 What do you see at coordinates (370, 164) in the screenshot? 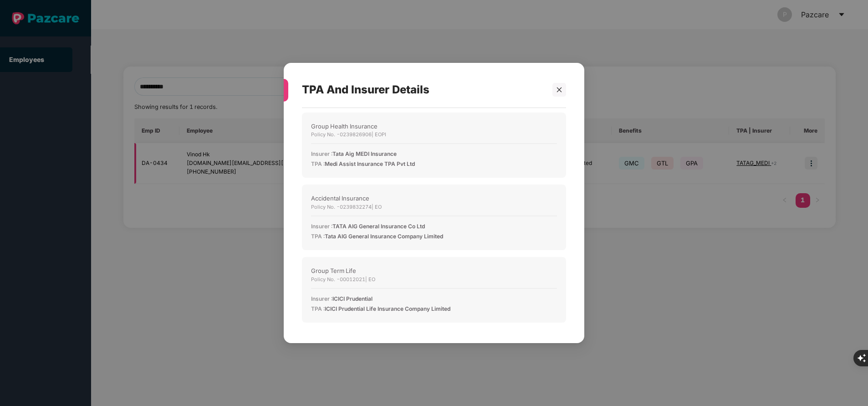
I see `span: Medi Assist Insurance TPA Pvt Ltd` at bounding box center [370, 164].